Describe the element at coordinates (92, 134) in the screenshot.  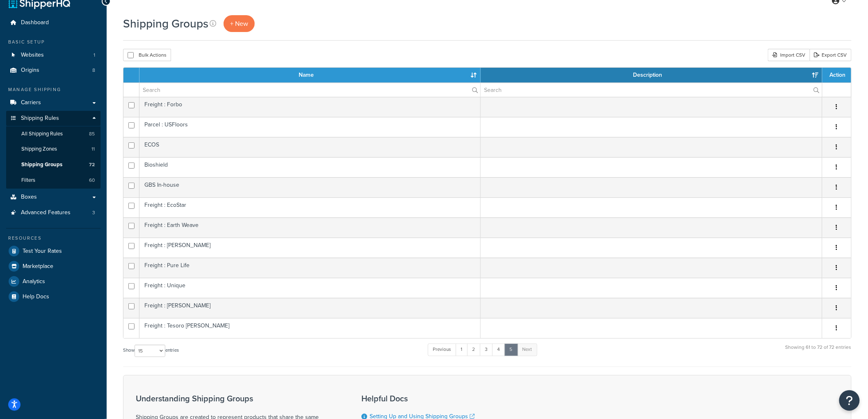
I see `span: 85` at that location.